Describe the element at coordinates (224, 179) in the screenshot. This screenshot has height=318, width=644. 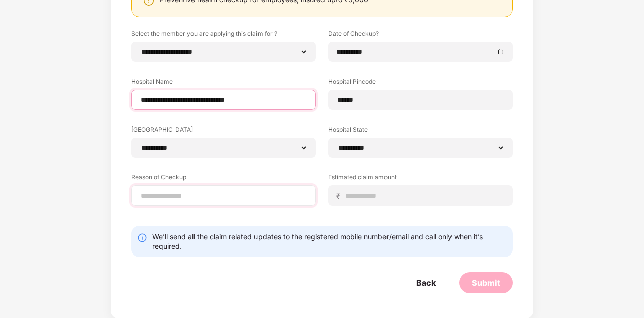
I see `label: Reason of Checkup` at that location.